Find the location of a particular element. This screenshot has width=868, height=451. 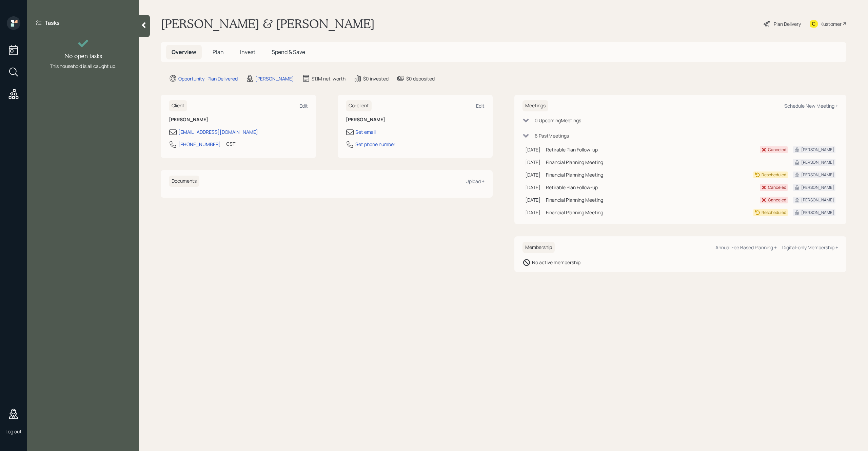

span: Invest is located at coordinates (248, 52).